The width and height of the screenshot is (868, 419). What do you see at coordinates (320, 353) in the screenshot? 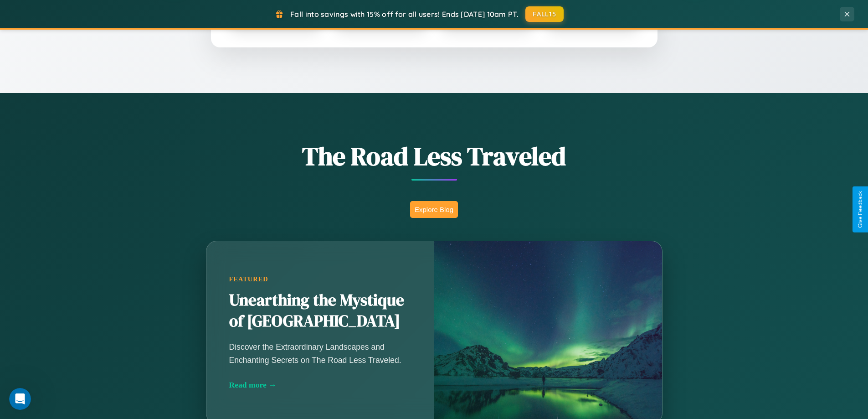
I see `p: Discover the Extraordinary Landscapes and Enchanting Secrets on The Road Less Traveled.` at bounding box center [320, 353].